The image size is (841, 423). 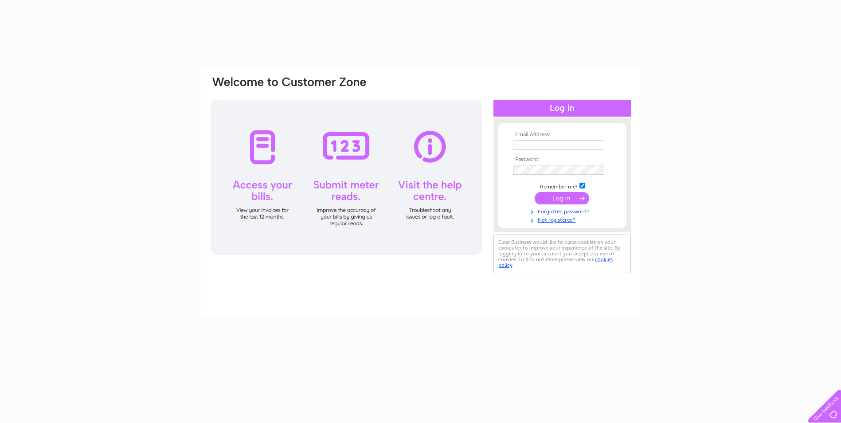 What do you see at coordinates (562, 160) in the screenshot?
I see `th: Password:` at bounding box center [562, 160].